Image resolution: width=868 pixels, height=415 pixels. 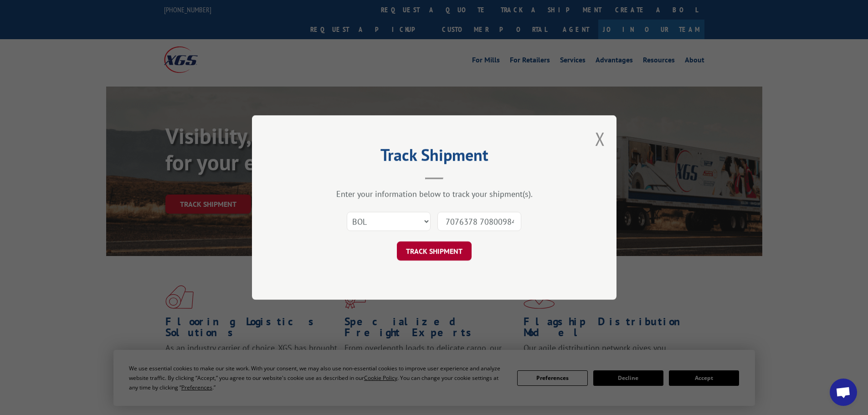 I want to click on button: TRACK SHIPMENT, so click(x=434, y=251).